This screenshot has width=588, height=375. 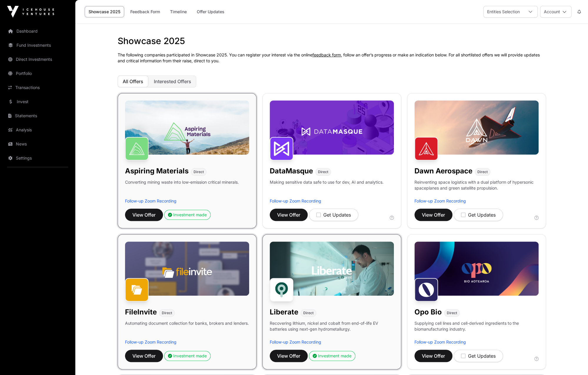 What do you see at coordinates (38, 87) in the screenshot?
I see `a: Transactions` at bounding box center [38, 87].